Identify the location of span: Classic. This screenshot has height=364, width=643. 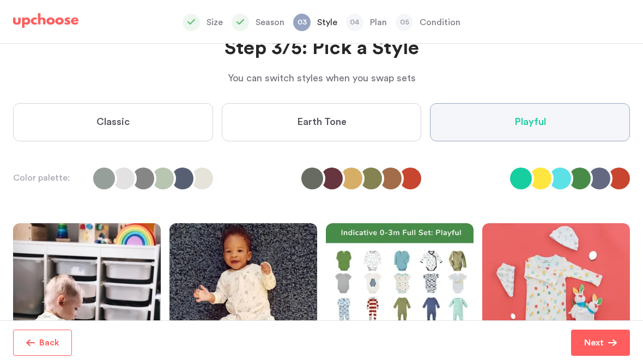
(113, 122).